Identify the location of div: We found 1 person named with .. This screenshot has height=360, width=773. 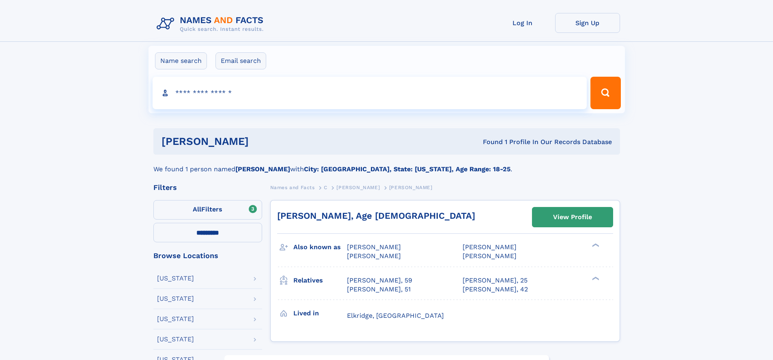
(387, 164).